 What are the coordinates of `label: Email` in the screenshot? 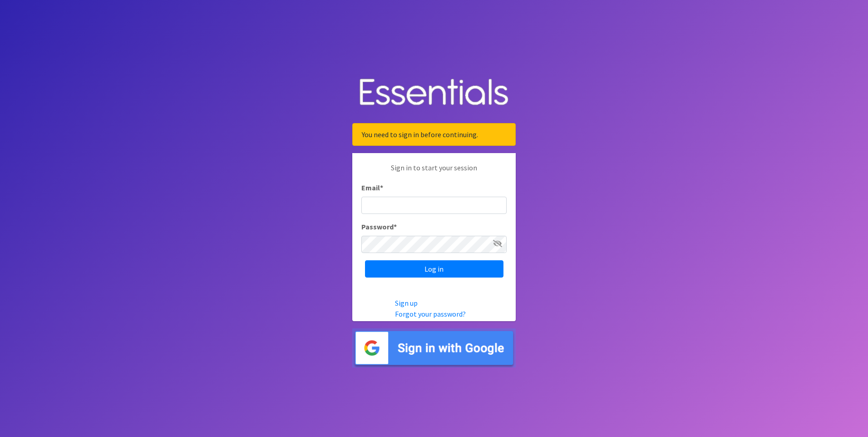 It's located at (373, 188).